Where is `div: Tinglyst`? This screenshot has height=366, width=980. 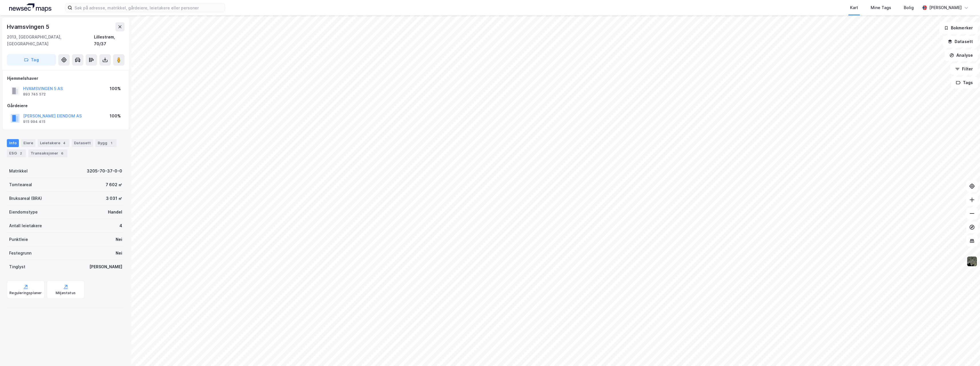
div: Tinglyst is located at coordinates (17, 267).